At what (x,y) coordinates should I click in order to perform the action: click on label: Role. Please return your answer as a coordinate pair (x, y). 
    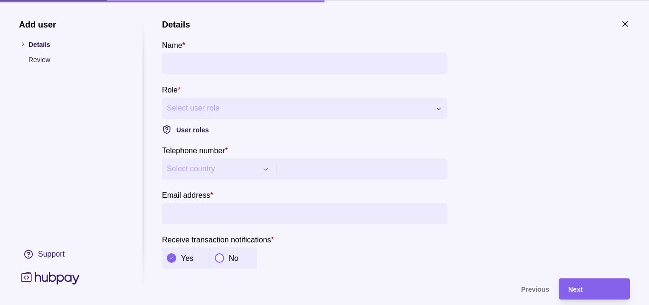
    Looking at the image, I should click on (171, 89).